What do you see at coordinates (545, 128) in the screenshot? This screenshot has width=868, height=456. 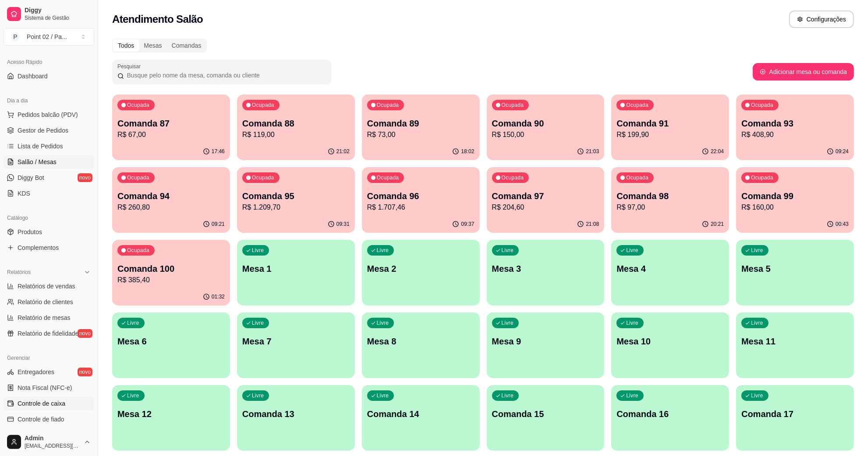 I see `button: OcupadaComanda 90R$ 150,0021:03` at bounding box center [545, 128].